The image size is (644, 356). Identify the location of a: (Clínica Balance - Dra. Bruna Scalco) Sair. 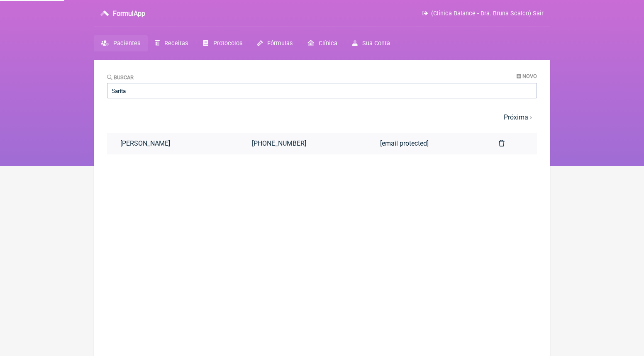
(483, 13).